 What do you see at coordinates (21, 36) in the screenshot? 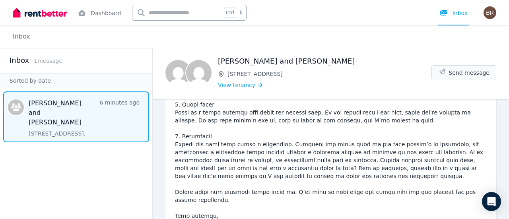
I see `a: Inbox` at bounding box center [21, 36].